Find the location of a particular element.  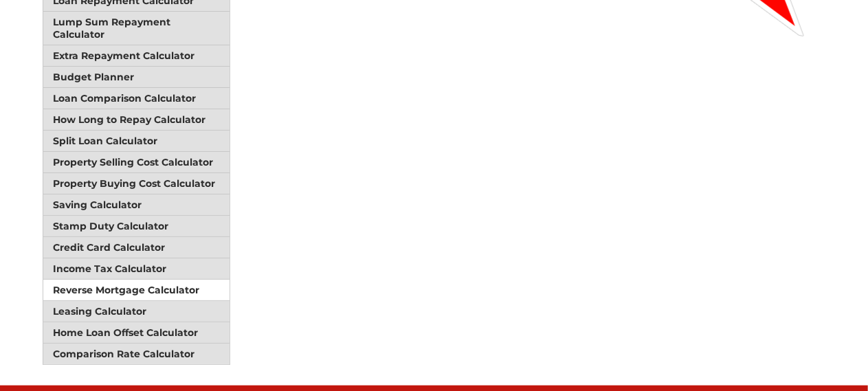

a: Leasing Calculator is located at coordinates (137, 311).